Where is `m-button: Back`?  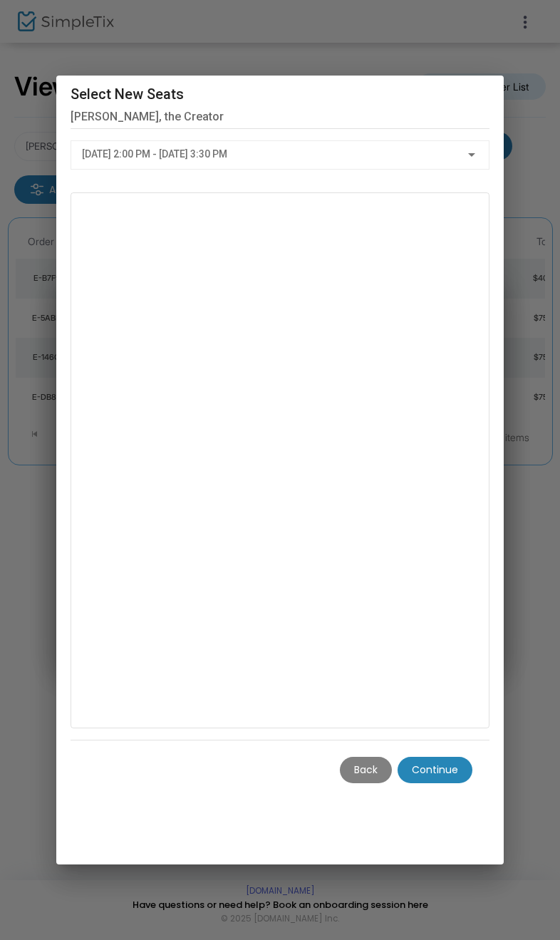 m-button: Back is located at coordinates (366, 770).